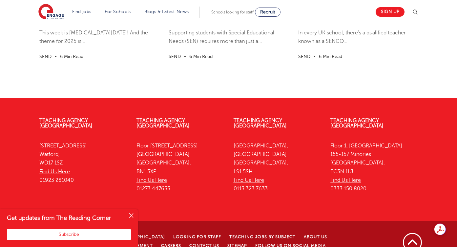 The image size is (457, 247). I want to click on h4: Get updates from The Reading Corner, so click(65, 218).